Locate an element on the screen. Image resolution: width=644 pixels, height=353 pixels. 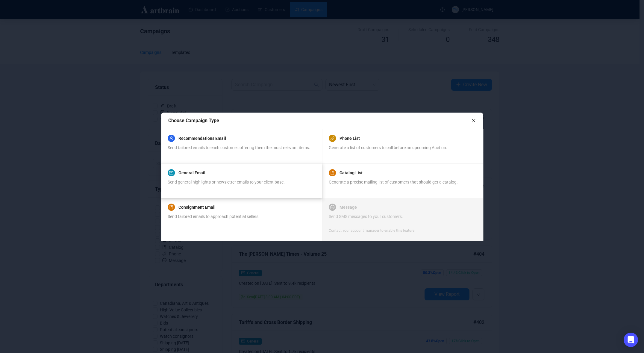
span: user is located at coordinates (171, 138).